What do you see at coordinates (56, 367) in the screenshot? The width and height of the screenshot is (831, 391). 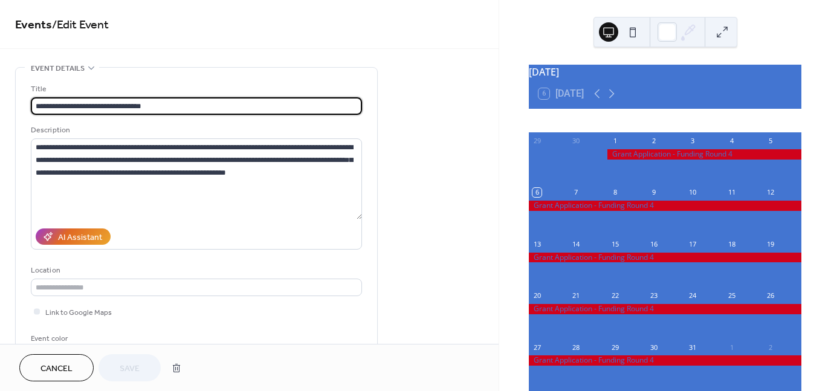 I see `a: Cancel` at bounding box center [56, 367].